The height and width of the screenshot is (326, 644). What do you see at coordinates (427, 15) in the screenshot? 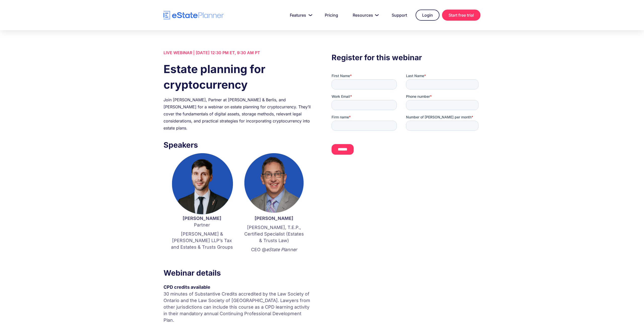
I see `a: Login` at bounding box center [427, 15].